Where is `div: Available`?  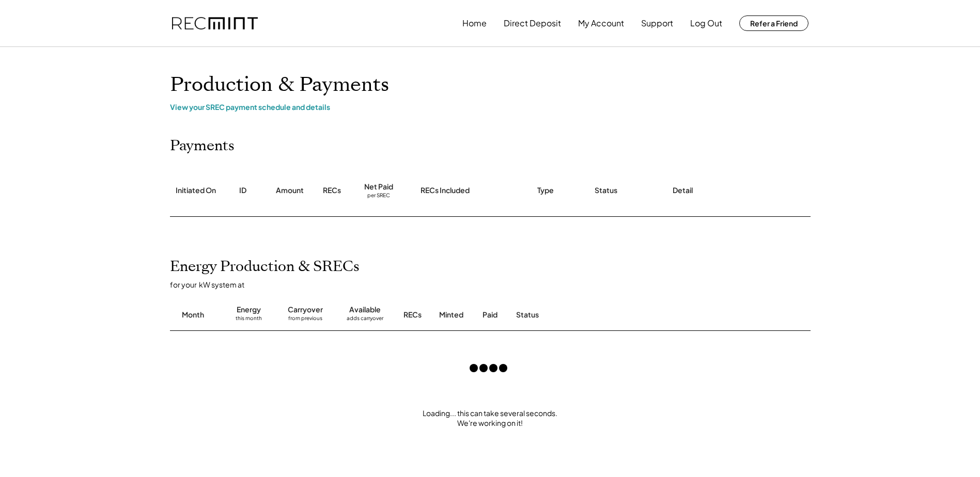 div: Available is located at coordinates (365, 309).